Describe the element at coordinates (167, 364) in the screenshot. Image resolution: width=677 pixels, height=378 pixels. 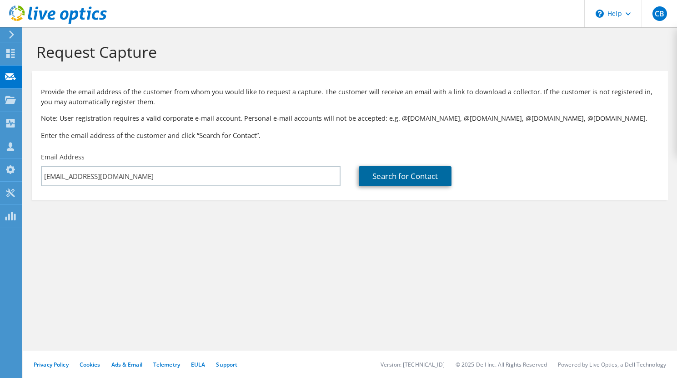
I see `a: Telemetry` at that location.